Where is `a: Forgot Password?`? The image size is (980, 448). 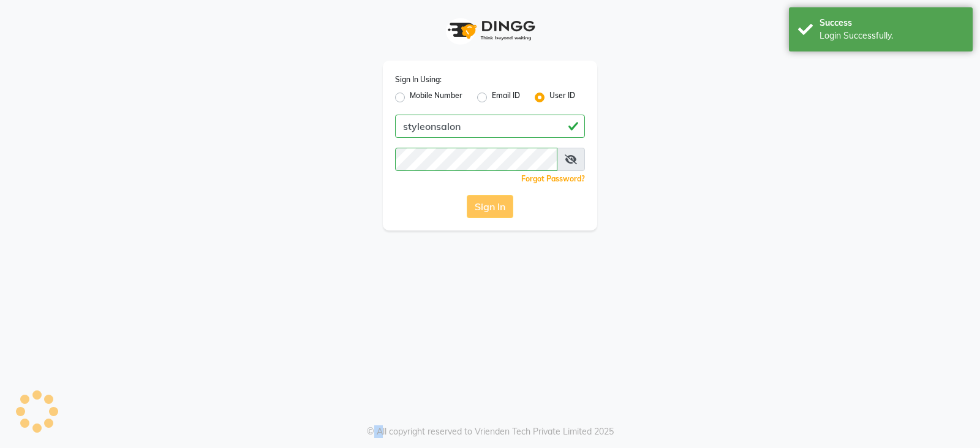
a: Forgot Password? is located at coordinates (553, 178).